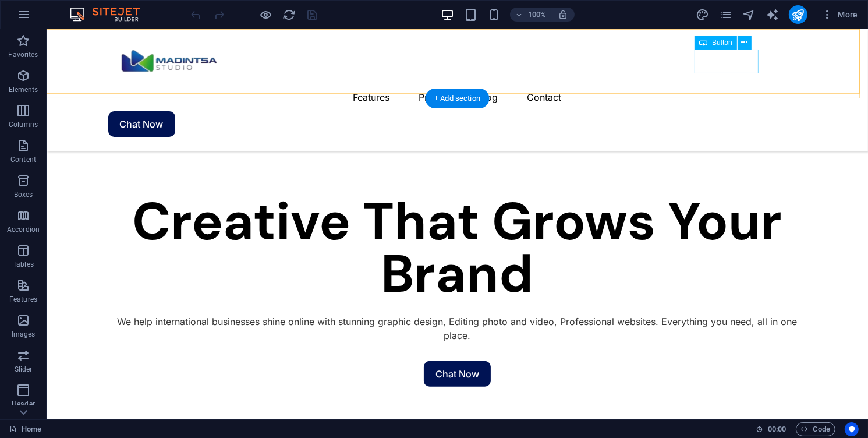  Describe the element at coordinates (702, 15) in the screenshot. I see `i: Design (Ctrl+Alt+Y)` at that location.